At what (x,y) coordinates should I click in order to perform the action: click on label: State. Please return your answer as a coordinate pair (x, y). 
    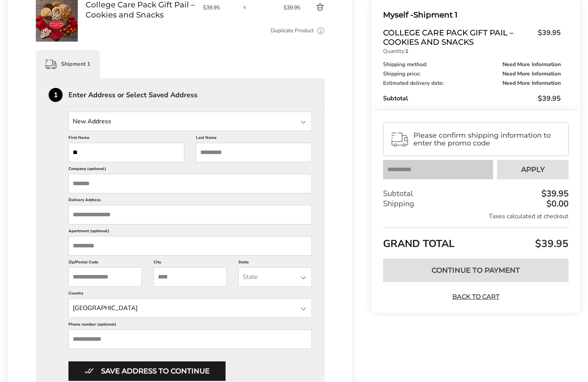
    Looking at the image, I should click on (275, 263).